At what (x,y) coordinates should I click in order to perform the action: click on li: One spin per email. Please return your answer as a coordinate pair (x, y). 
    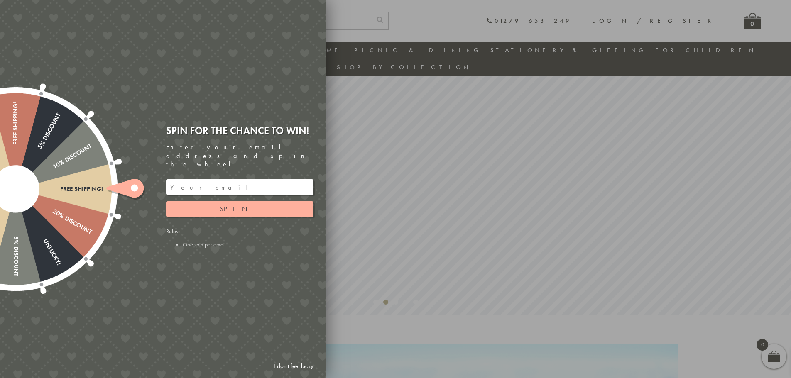
    Looking at the image, I should click on (248, 244).